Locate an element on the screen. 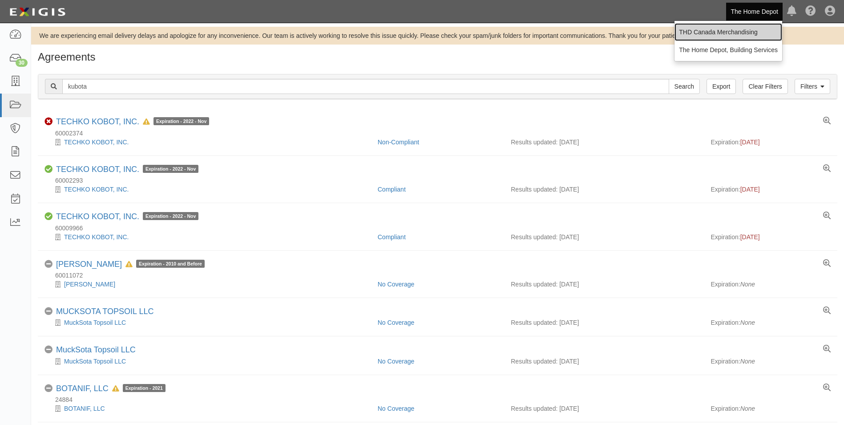  a: MUCKSOTA TOPSOIL LLC is located at coordinates (105, 311).